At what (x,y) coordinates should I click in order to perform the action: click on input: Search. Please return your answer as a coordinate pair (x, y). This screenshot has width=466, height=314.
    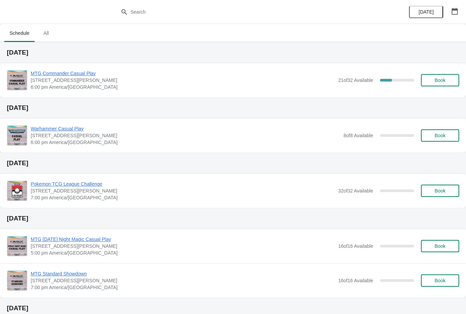
    Looking at the image, I should click on (240, 12).